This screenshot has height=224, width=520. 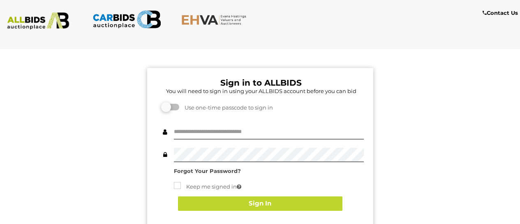 What do you see at coordinates (207, 171) in the screenshot?
I see `a: Forgot Your Password?` at bounding box center [207, 171].